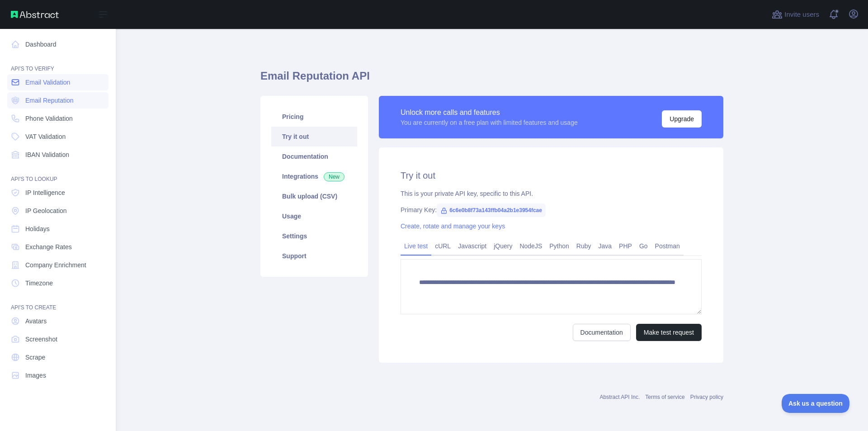 This screenshot has width=868, height=431. Describe the element at coordinates (58, 100) in the screenshot. I see `a: Email Reputation` at that location.